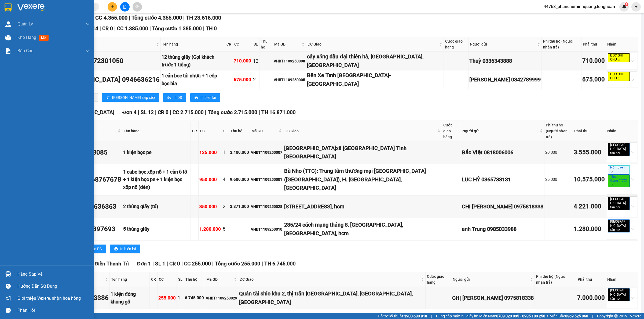 The width and height of the screenshot is (644, 319). Describe the element at coordinates (287, 44) in the screenshot. I see `span: Mã GD` at that location.